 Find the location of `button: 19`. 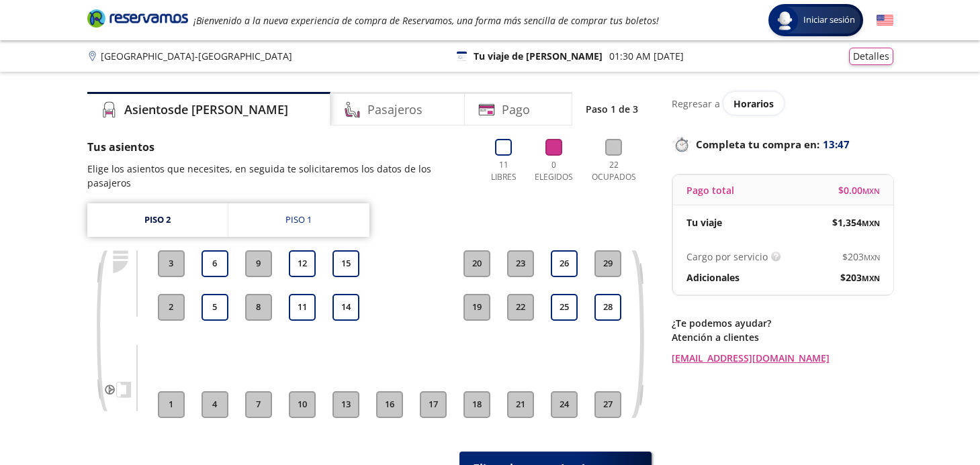

button: 19 is located at coordinates (477, 307).